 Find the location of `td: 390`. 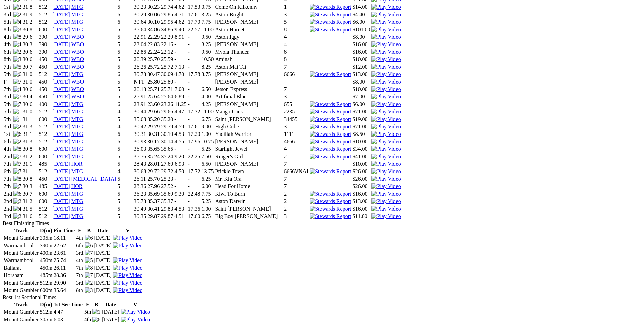

td: 390 is located at coordinates (45, 37).